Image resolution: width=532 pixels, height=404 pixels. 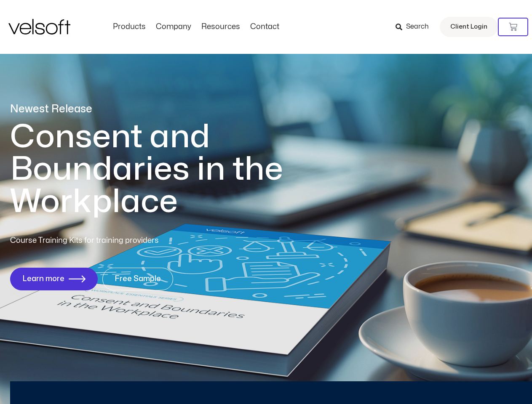 I want to click on a: Client Login, so click(x=469, y=27).